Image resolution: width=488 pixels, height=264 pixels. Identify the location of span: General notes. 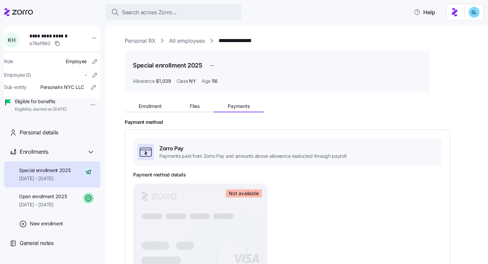
(37, 243).